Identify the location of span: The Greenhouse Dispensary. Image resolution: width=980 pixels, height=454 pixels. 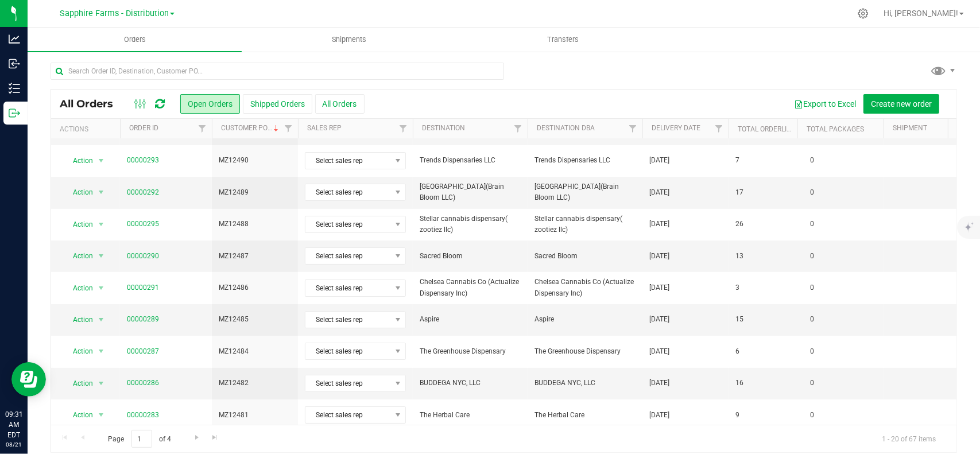
(585, 352).